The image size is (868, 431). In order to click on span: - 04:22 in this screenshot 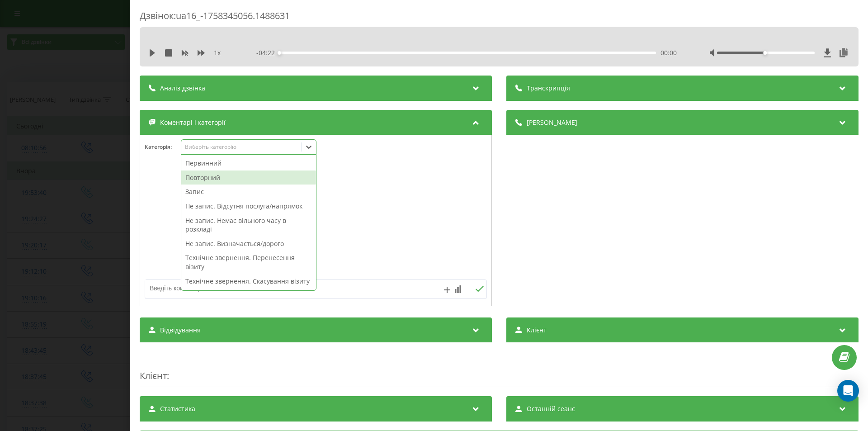, I will do `click(268, 53)`.